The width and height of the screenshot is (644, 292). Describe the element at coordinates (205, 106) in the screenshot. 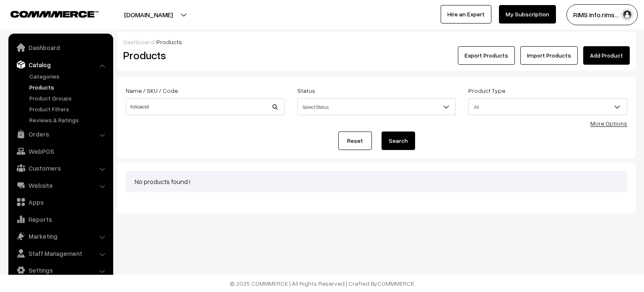

I see `input: Name / SKU / Code` at that location.